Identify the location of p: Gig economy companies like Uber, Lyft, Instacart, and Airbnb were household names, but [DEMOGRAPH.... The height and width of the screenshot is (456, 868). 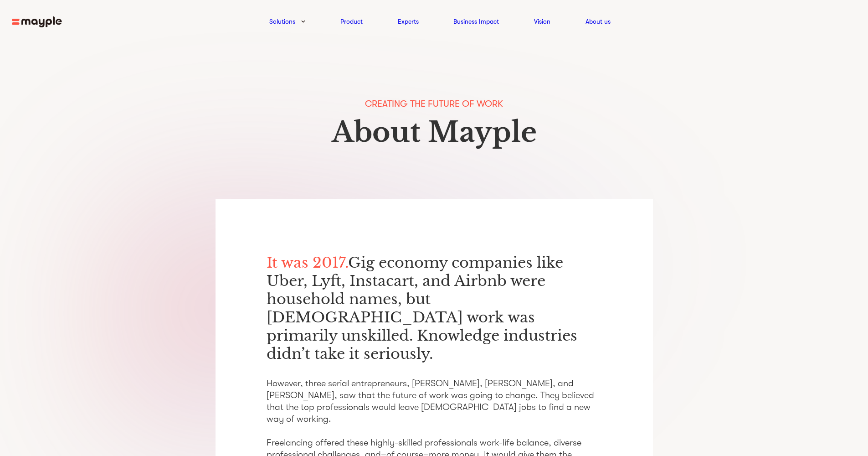
(434, 308).